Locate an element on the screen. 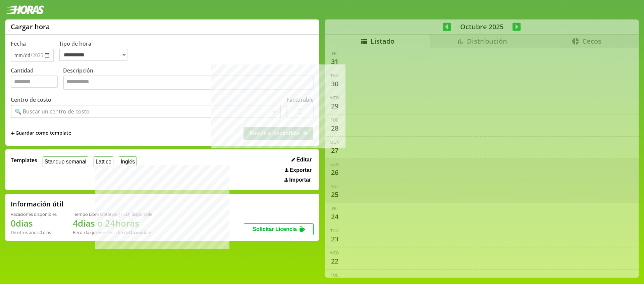 This screenshot has height=284, width=644. div: Vacaciones disponibles is located at coordinates (33, 214).